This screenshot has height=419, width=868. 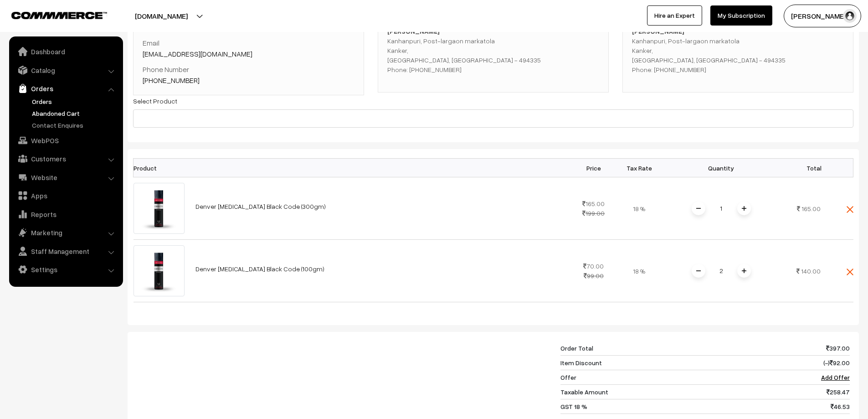 What do you see at coordinates (162, 168) in the screenshot?
I see `th: Product` at bounding box center [162, 168].